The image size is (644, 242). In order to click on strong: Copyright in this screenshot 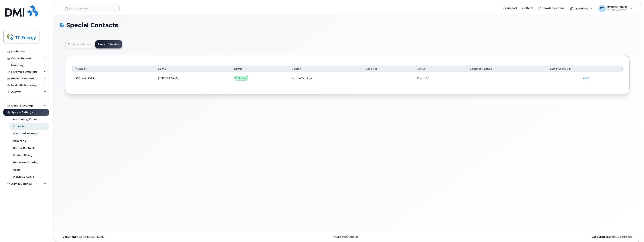, I will do `click(69, 237)`.